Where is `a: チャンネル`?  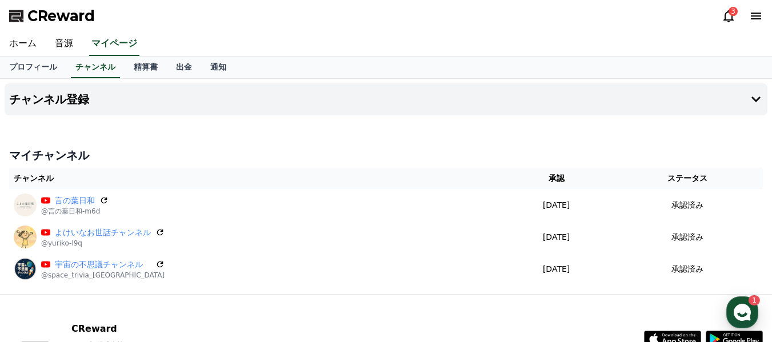 a: チャンネル is located at coordinates (95, 67).